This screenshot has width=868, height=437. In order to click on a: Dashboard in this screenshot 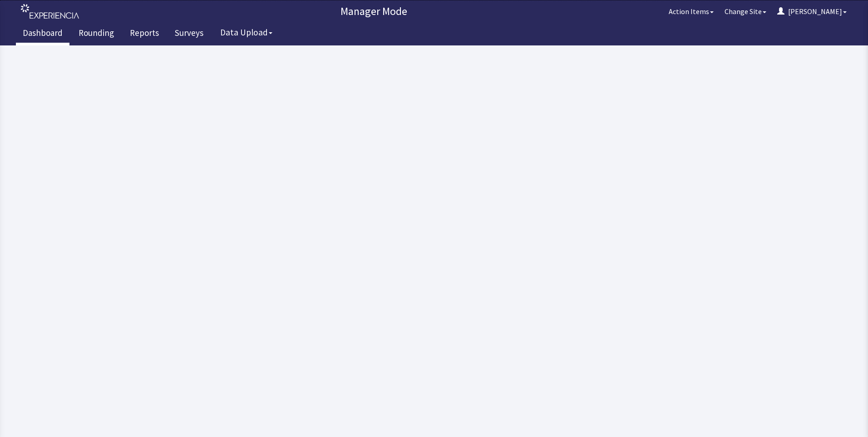, I will do `click(43, 34)`.